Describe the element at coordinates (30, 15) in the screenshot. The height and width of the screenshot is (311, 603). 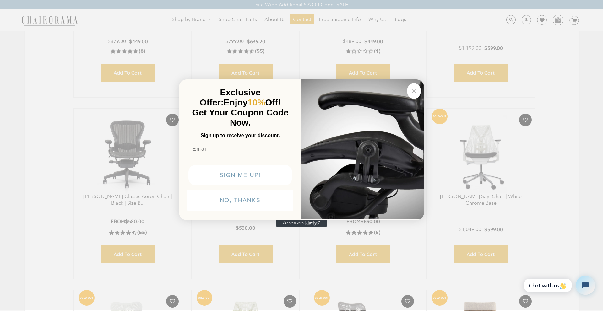
I see `span: Chat with us` at that location.